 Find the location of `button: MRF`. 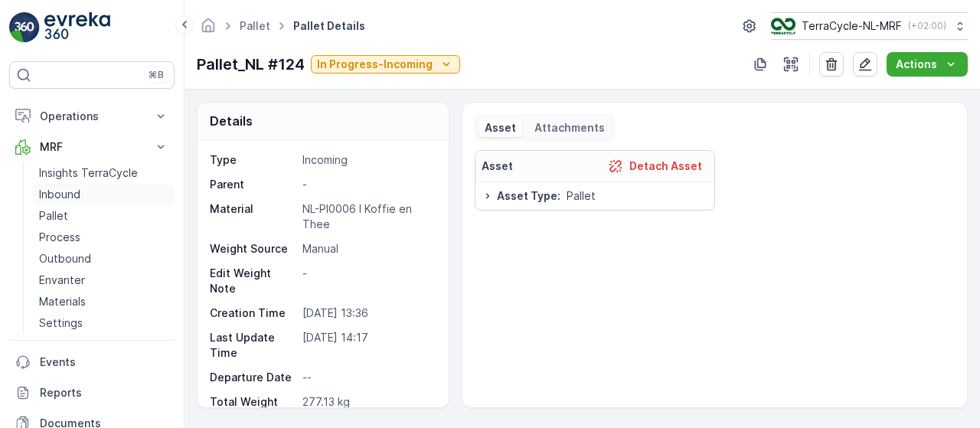

button: MRF is located at coordinates (92, 147).